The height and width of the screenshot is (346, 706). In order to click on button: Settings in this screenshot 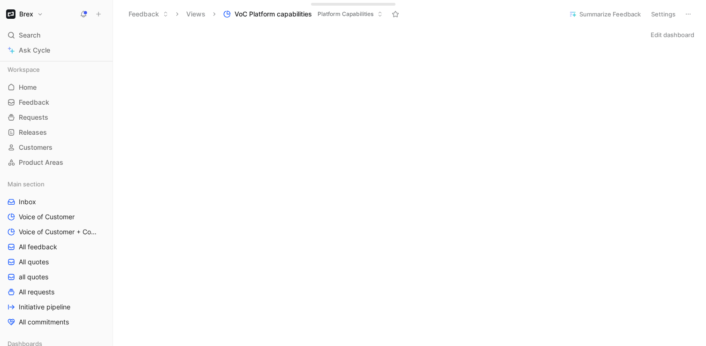, I will do `click(663, 14)`.